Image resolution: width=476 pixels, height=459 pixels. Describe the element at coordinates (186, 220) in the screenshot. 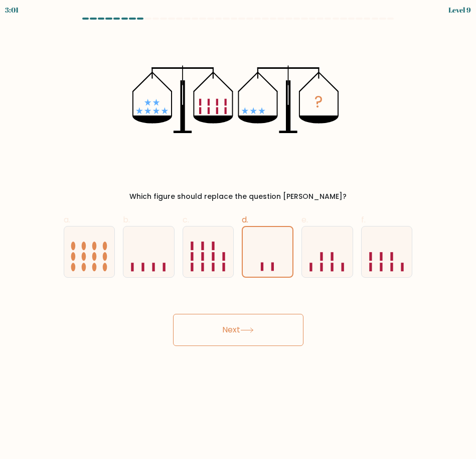

I see `span: c.` at that location.